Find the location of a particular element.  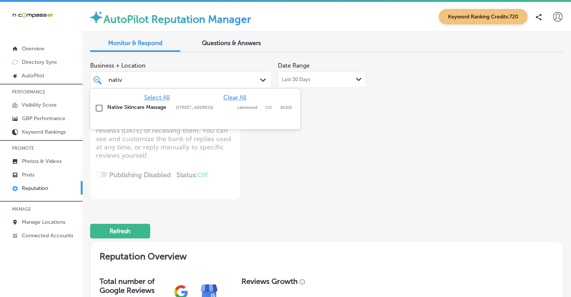

label: AutoPilot Reputation Manager is located at coordinates (177, 19).